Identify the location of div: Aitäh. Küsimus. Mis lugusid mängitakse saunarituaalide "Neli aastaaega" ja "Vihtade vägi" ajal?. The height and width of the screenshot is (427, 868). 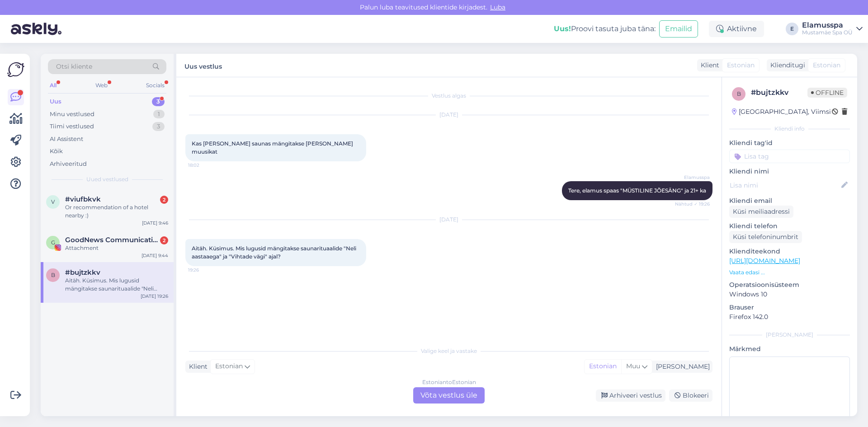
(117, 285).